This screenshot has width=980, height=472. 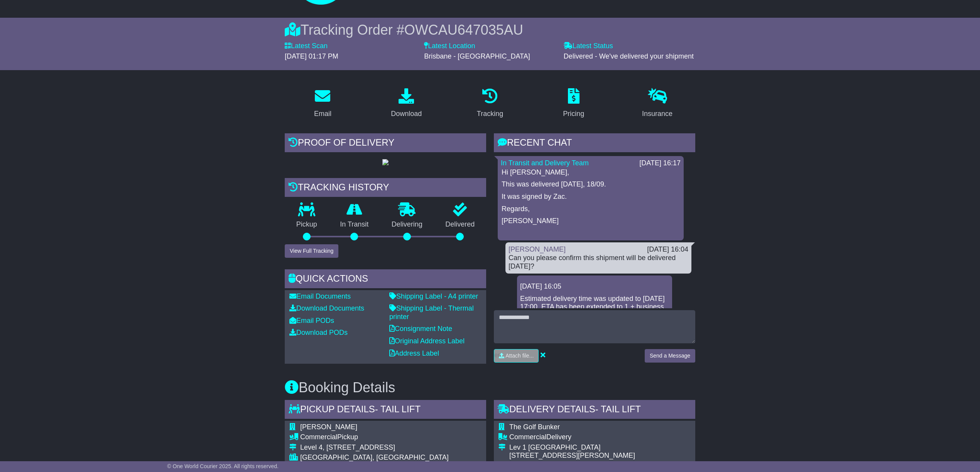 What do you see at coordinates (327, 309) in the screenshot?
I see `a: Download Documents` at bounding box center [327, 309].